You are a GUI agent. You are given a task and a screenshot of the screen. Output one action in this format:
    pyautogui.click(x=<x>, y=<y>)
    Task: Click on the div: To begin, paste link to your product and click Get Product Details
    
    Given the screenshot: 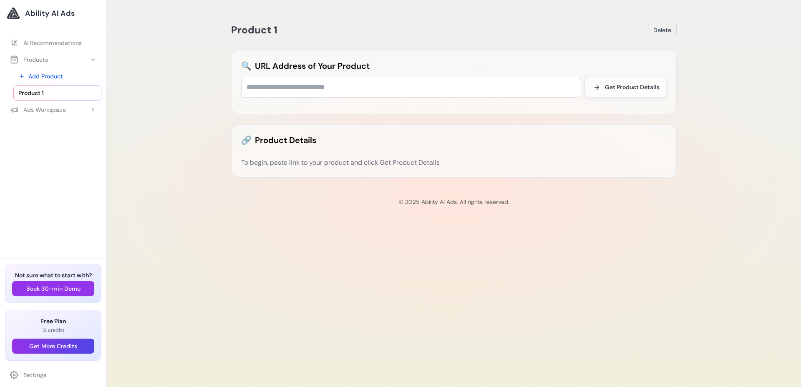 What is the action you would take?
    pyautogui.click(x=454, y=163)
    